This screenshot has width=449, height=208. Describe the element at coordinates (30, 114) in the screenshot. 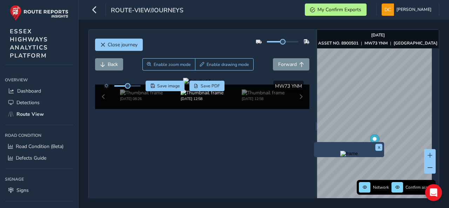

I see `span: Route View` at that location.